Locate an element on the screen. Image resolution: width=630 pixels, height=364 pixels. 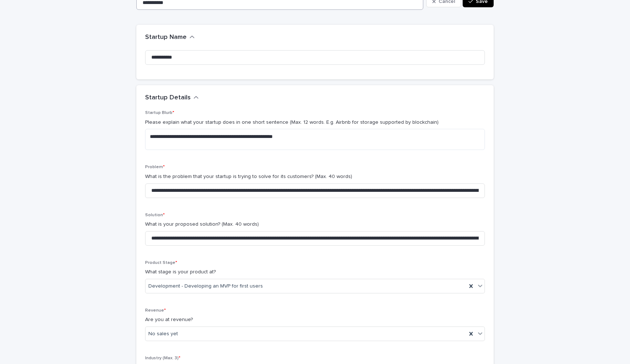
h2: Startup Details is located at coordinates (168, 98).